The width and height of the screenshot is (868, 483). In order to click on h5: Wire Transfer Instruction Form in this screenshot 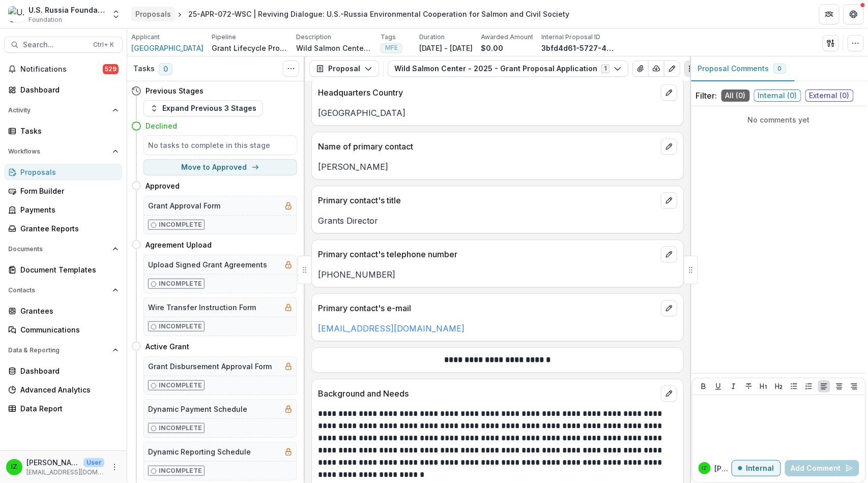, I will do `click(202, 308)`.